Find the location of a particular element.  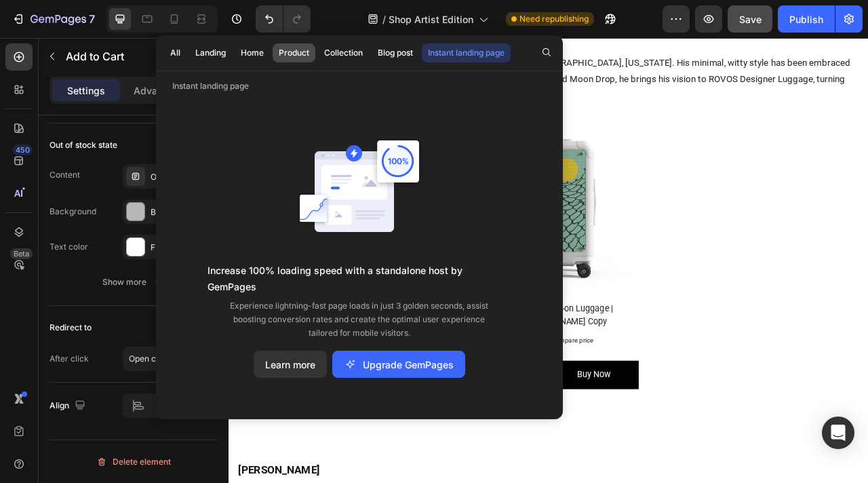

button: Learn more is located at coordinates (290, 364).